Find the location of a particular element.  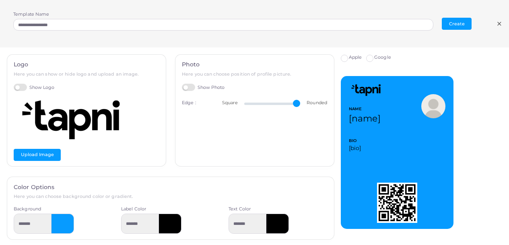

h4: Color Options is located at coordinates (170, 187).